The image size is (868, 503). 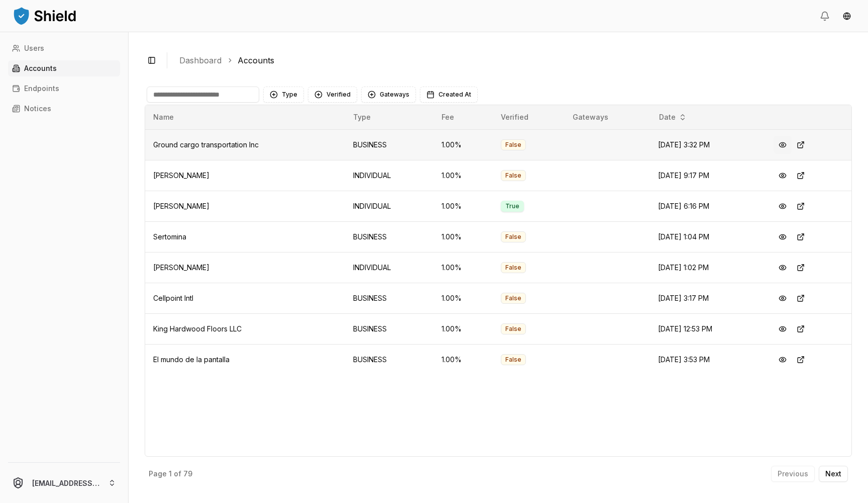 I want to click on p: Notices, so click(x=38, y=108).